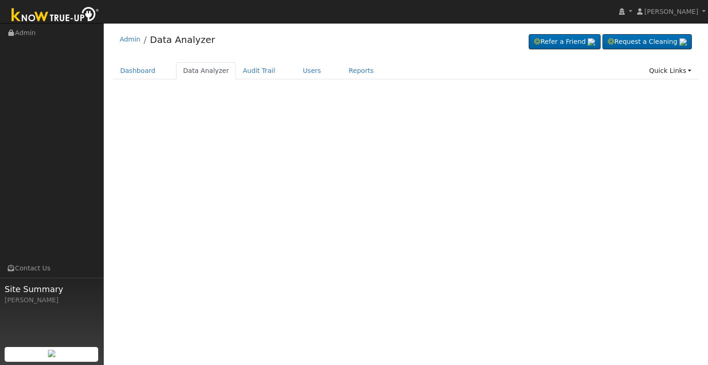 The height and width of the screenshot is (365, 708). Describe the element at coordinates (130, 39) in the screenshot. I see `a: Admin` at that location.